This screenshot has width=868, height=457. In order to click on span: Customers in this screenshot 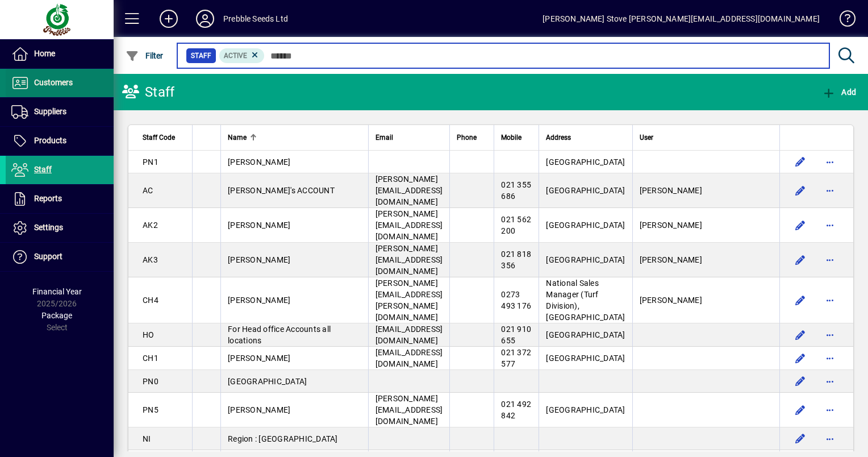, I will do `click(53, 82)`.